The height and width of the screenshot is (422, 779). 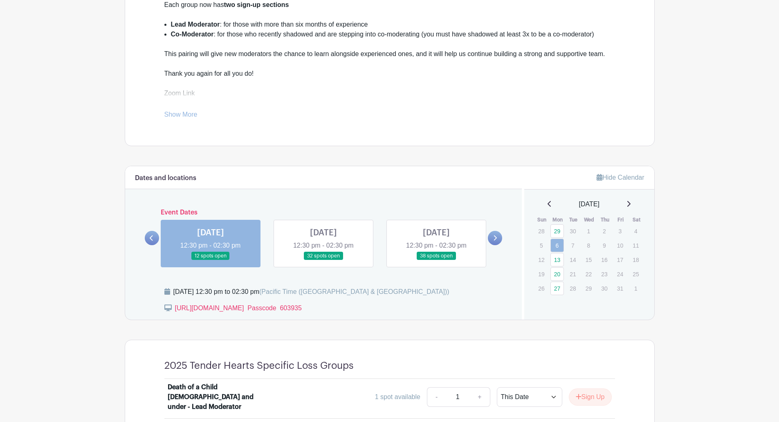 What do you see at coordinates (558, 220) in the screenshot?
I see `th: Mon` at bounding box center [558, 220].